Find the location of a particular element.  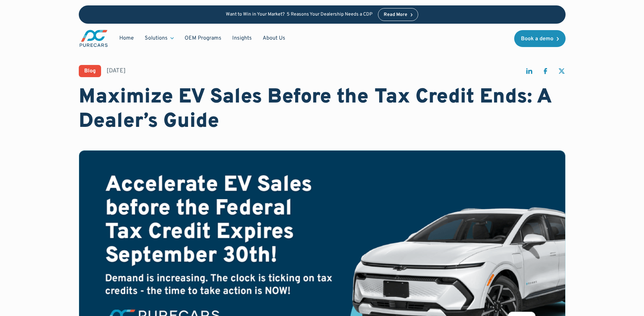

div: Blog is located at coordinates (90, 71).